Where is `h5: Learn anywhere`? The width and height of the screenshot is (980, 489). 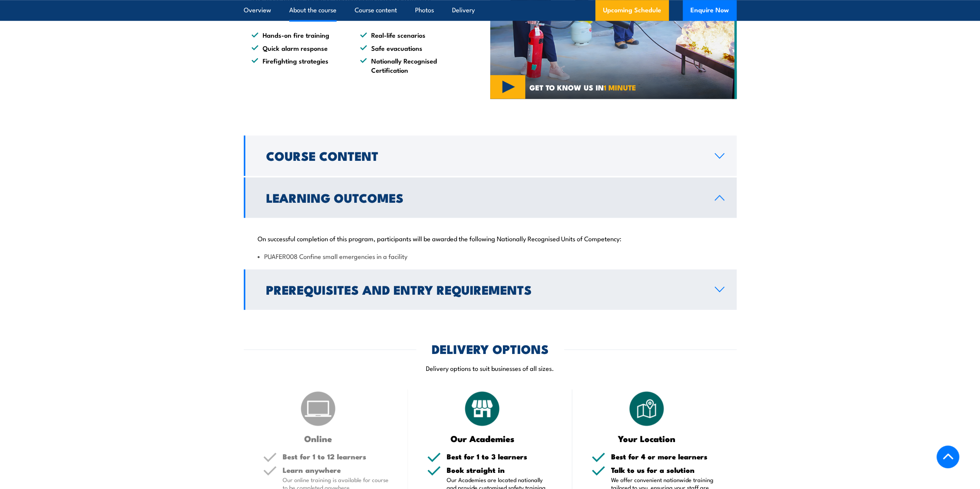 h5: Learn anywhere is located at coordinates (336, 470).